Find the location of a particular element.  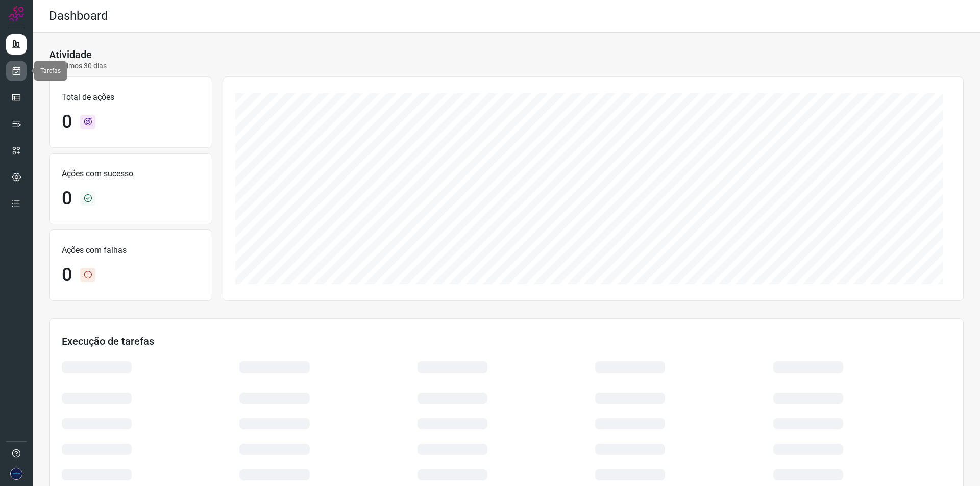

p: Total de ações is located at coordinates (131, 97).